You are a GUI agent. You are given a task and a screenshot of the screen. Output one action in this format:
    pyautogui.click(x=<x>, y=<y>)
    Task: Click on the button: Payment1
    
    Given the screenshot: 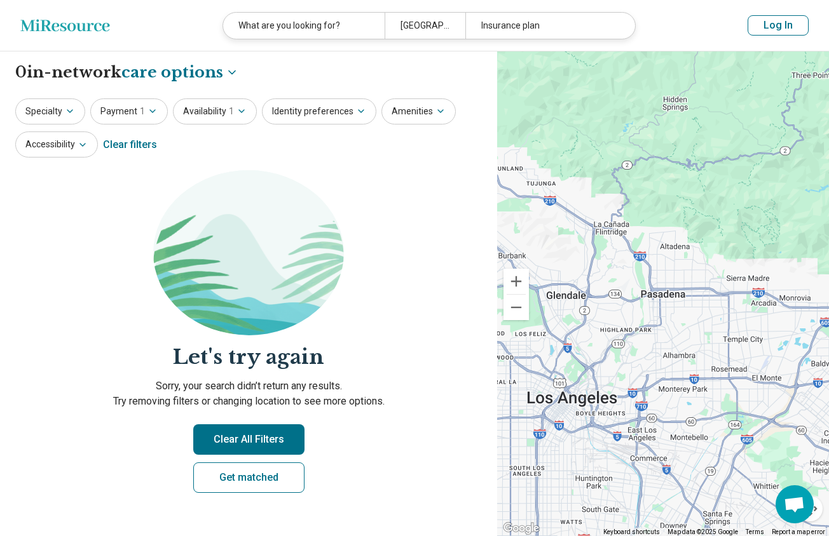 What is the action you would take?
    pyautogui.click(x=129, y=111)
    